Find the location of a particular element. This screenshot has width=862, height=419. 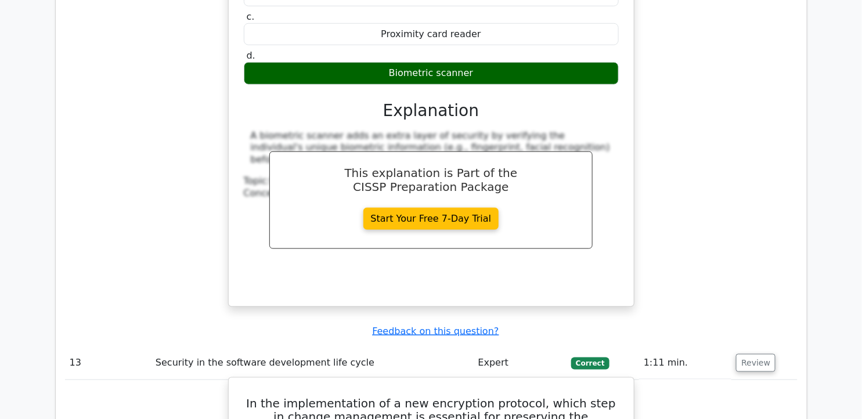

span: Correct is located at coordinates (590, 363).